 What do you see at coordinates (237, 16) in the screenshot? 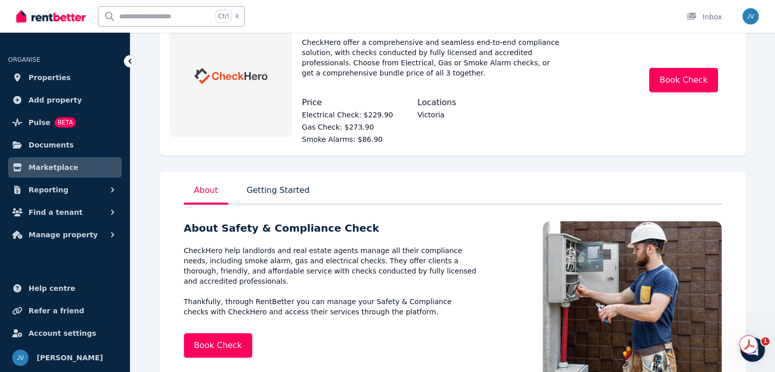
I see `span: k` at bounding box center [237, 16].